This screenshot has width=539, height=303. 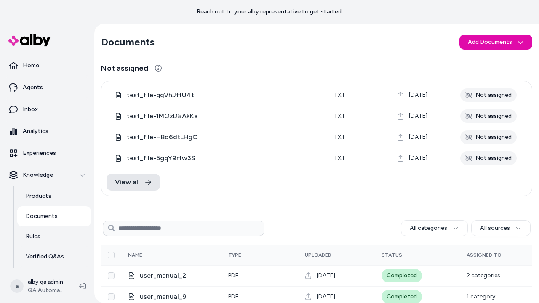 I want to click on p: Knowledge, so click(x=38, y=175).